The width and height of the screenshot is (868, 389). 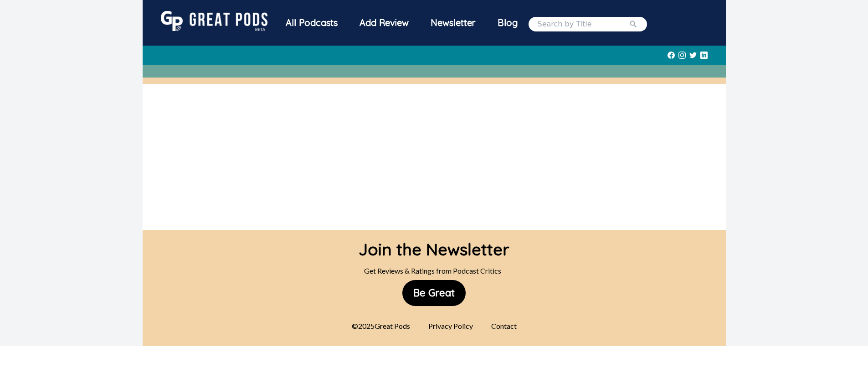 What do you see at coordinates (508, 23) in the screenshot?
I see `div: Blog` at bounding box center [508, 23].